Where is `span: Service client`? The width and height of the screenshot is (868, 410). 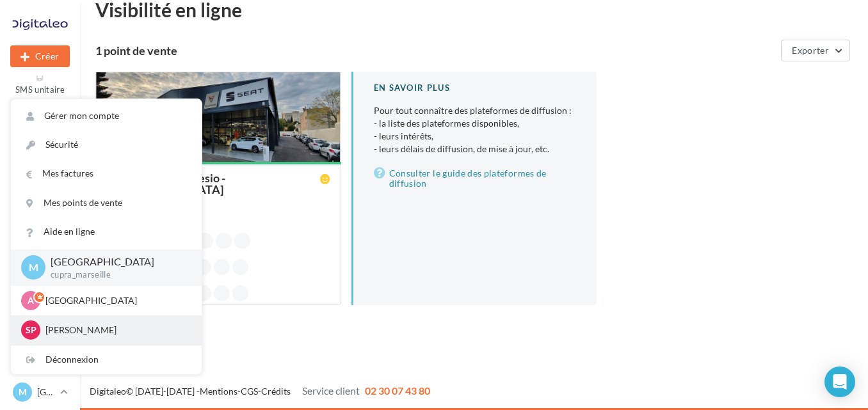 span: Service client is located at coordinates (331, 390).